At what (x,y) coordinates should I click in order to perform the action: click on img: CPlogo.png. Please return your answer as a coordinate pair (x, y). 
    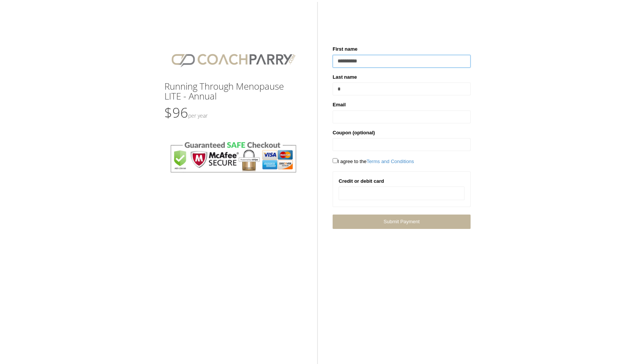
    Looking at the image, I should click on (234, 60).